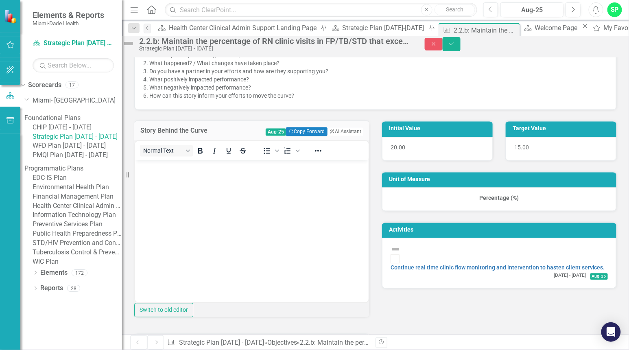 Image resolution: width=629 pixels, height=350 pixels. Describe the element at coordinates (291, 151) in the screenshot. I see `div: Numbered list` at that location.